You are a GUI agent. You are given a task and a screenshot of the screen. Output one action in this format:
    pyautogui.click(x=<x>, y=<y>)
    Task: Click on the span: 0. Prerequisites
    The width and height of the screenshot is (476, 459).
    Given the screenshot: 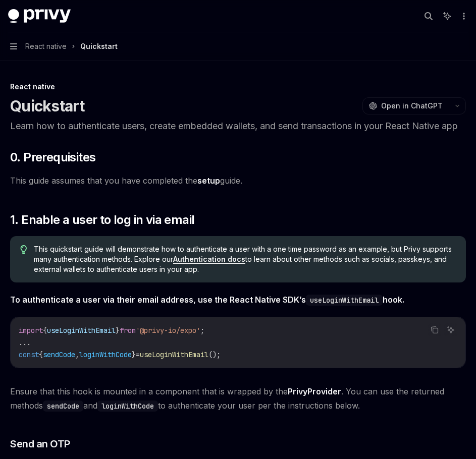 What is the action you would take?
    pyautogui.click(x=53, y=157)
    